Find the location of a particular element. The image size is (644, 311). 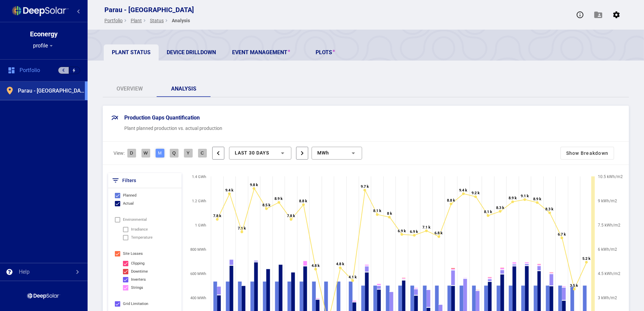

a: Overview is located at coordinates (130, 89).